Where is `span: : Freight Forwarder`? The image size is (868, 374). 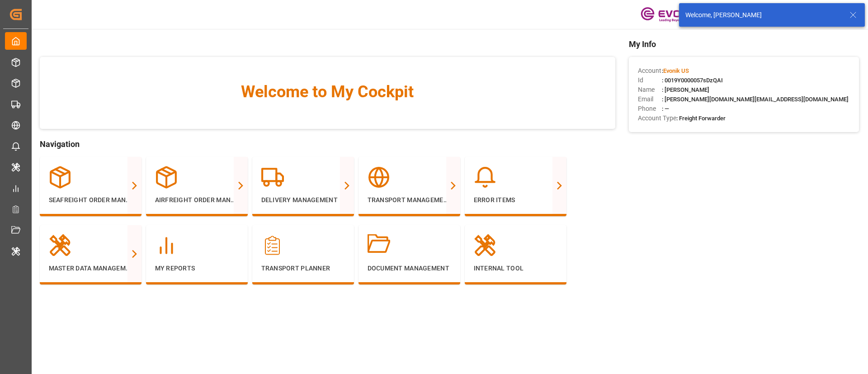
span: : Freight Forwarder is located at coordinates (701, 118).